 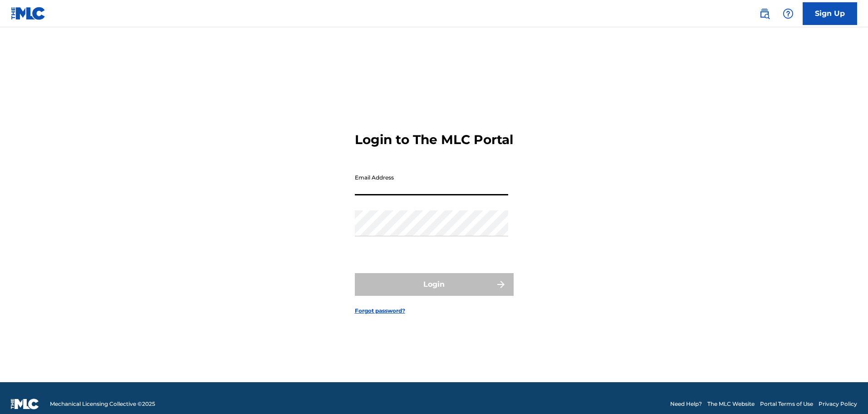 What do you see at coordinates (28, 13) in the screenshot?
I see `img: MLC Logo` at bounding box center [28, 13].